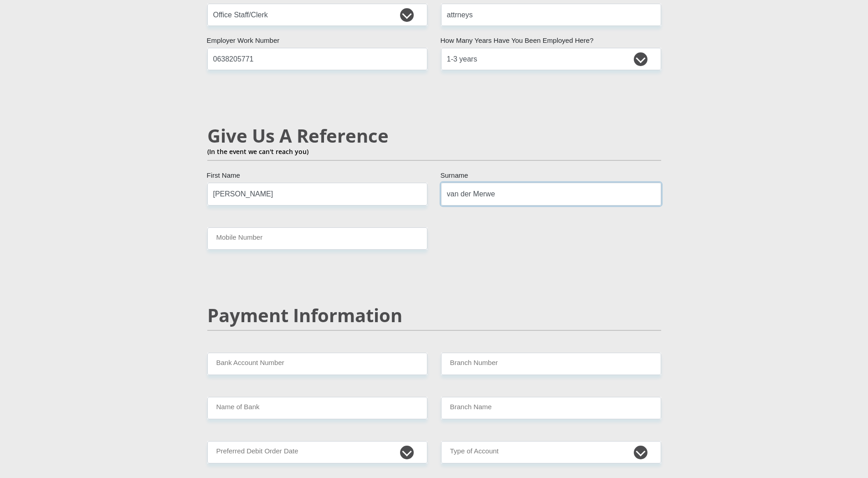  I want to click on input: Name of Bank, so click(317, 408).